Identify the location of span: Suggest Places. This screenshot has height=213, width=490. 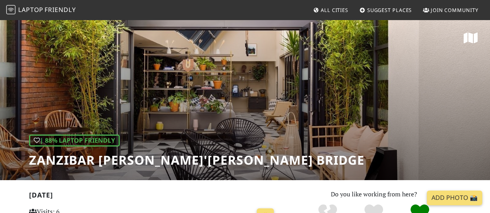
(390, 10).